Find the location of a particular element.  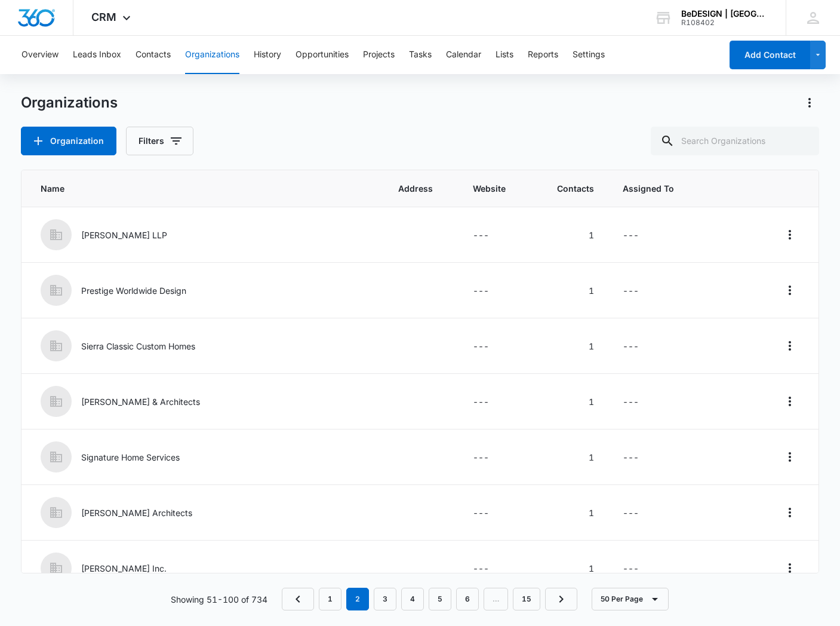

button: 50 Per Page is located at coordinates (630, 599).